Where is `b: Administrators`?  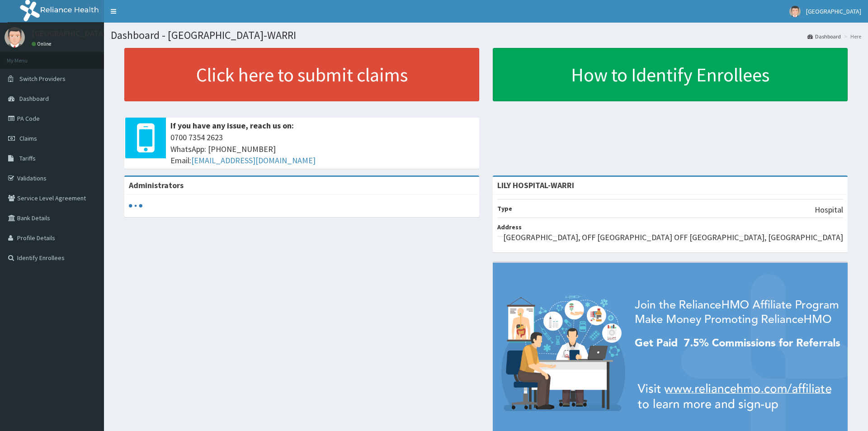
b: Administrators is located at coordinates (156, 185).